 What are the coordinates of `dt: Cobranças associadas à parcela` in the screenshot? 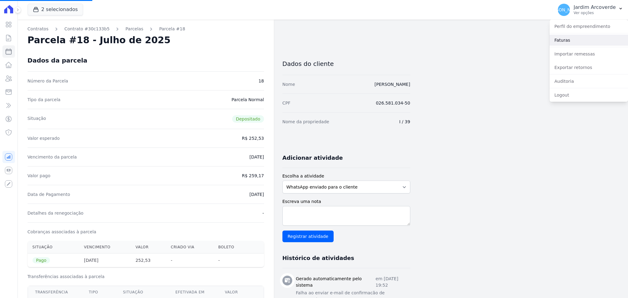 It's located at (62, 232).